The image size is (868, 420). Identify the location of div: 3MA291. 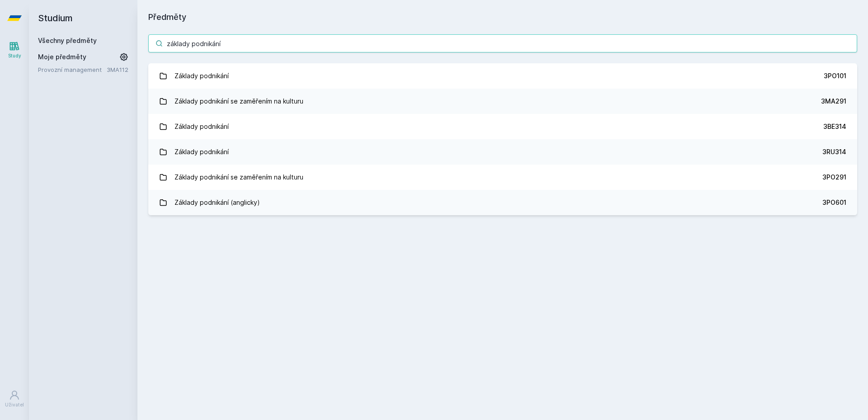
(834, 101).